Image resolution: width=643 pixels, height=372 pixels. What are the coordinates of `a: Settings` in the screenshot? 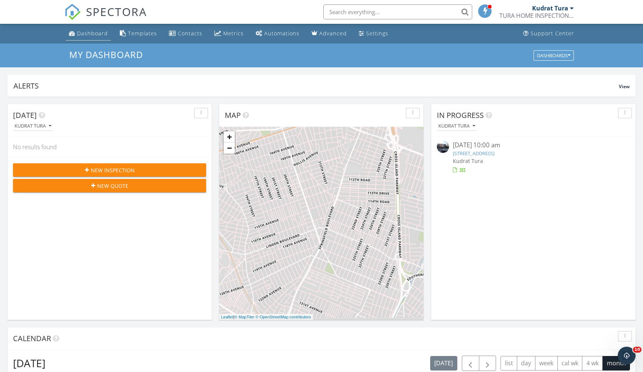 It's located at (373, 33).